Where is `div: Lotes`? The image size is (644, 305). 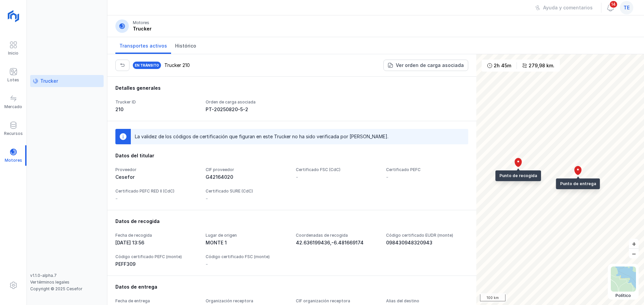
div: Lotes is located at coordinates (13, 80).